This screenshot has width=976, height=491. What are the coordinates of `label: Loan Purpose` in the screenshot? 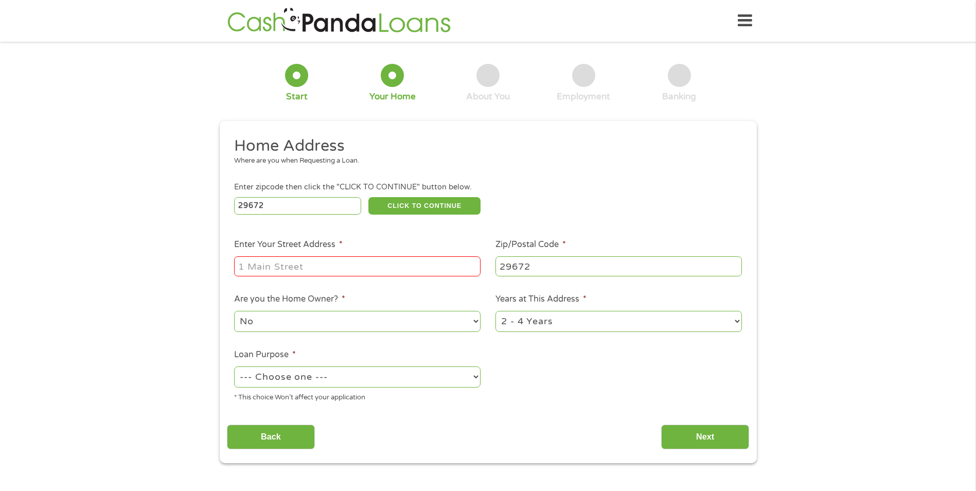 It's located at (265, 354).